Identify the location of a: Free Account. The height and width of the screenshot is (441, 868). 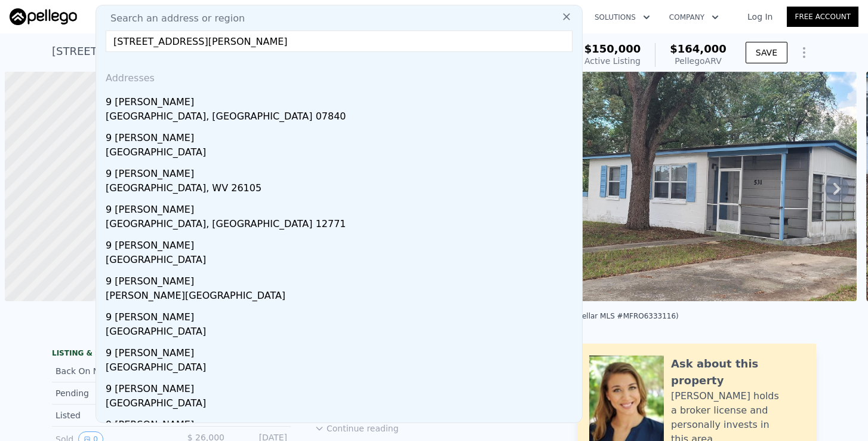
(823, 17).